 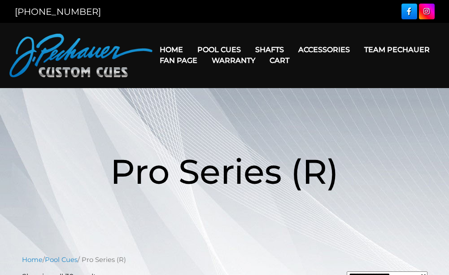 What do you see at coordinates (324, 49) in the screenshot?
I see `a: Accessories` at bounding box center [324, 49].